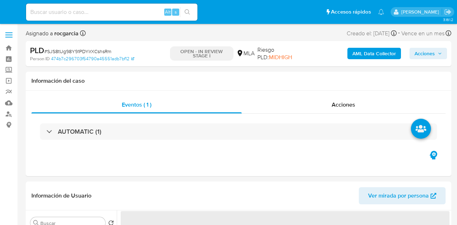 Image resolution: width=457 pixels, height=225 pixels. What do you see at coordinates (136, 105) in the screenshot?
I see `span: Eventos ( 1 )` at bounding box center [136, 105].